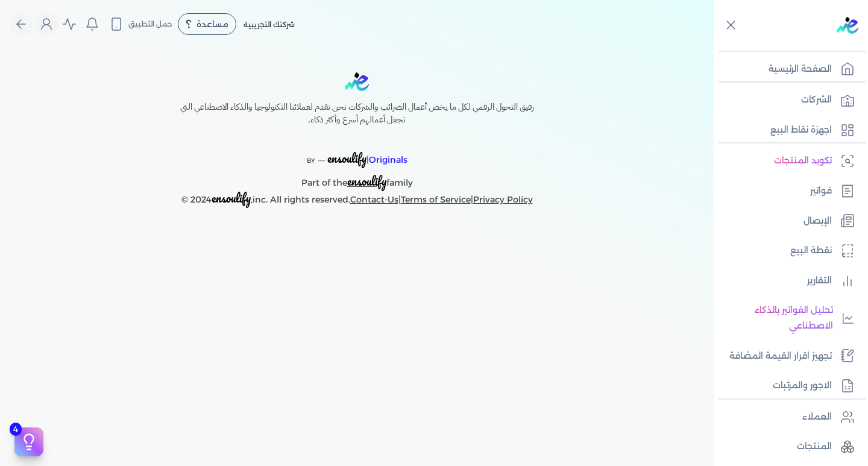  Describe the element at coordinates (787, 221) in the screenshot. I see `a: الإيصال` at that location.